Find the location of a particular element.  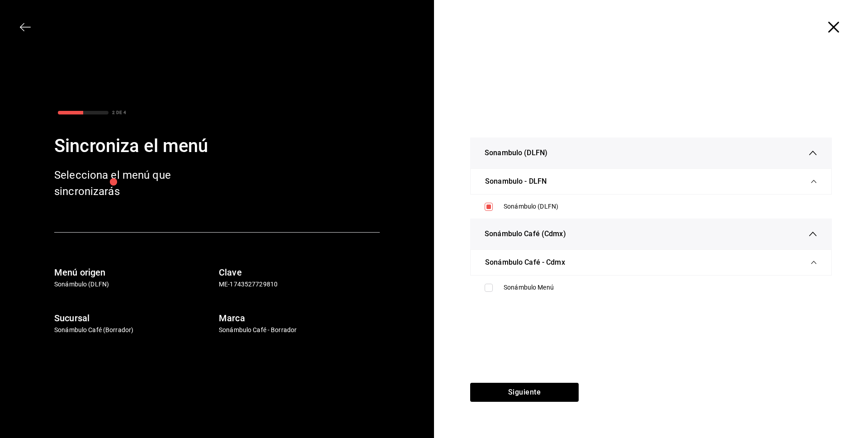

div: Sincroniza el menú is located at coordinates (217, 146).